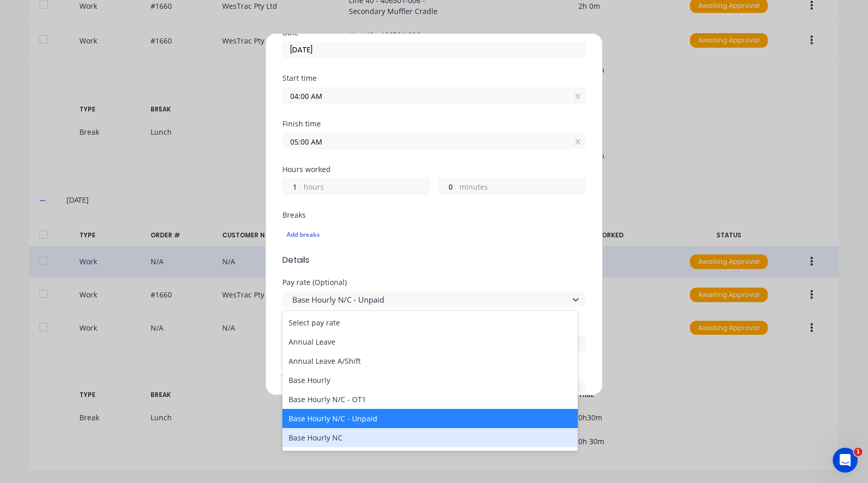 The height and width of the screenshot is (483, 868). I want to click on div: Breaks, so click(434, 215).